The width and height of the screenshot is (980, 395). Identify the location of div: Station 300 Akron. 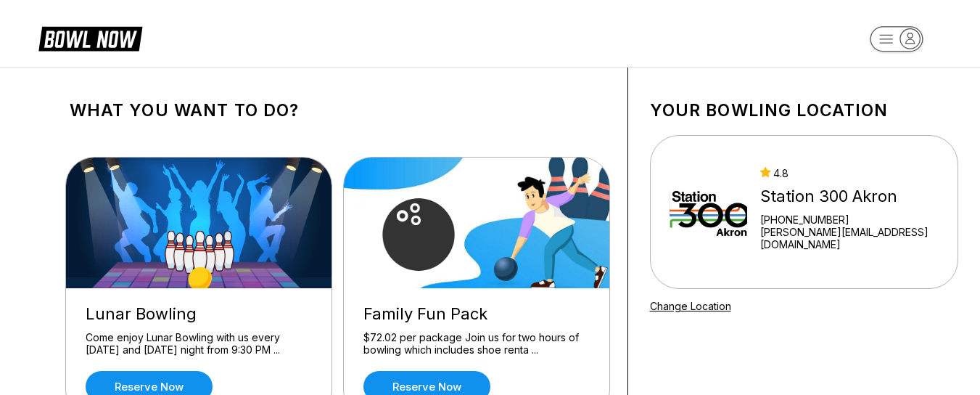
(850, 196).